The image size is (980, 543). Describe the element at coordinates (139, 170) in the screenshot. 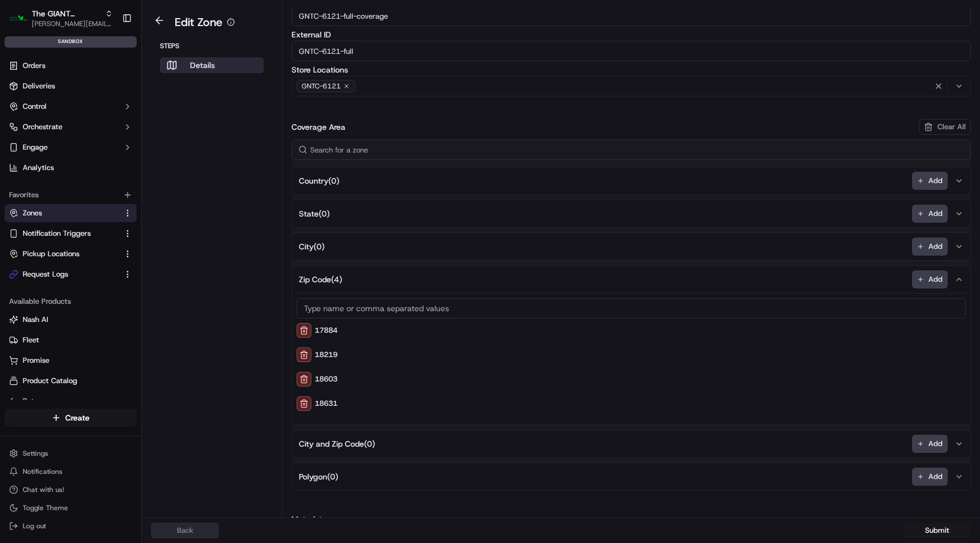

I see `a: 💻API Documentation` at that location.